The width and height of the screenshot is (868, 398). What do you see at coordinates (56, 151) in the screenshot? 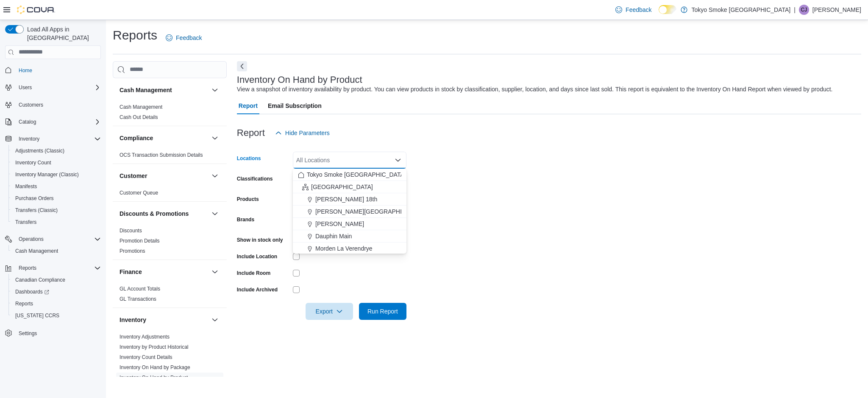
I see `span: Adjustments (Classic)` at bounding box center [56, 151].